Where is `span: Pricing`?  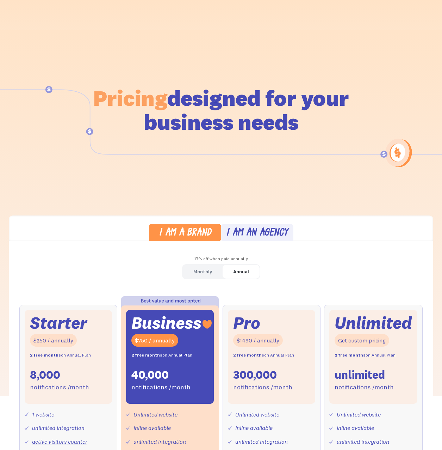
span: Pricing is located at coordinates (130, 98).